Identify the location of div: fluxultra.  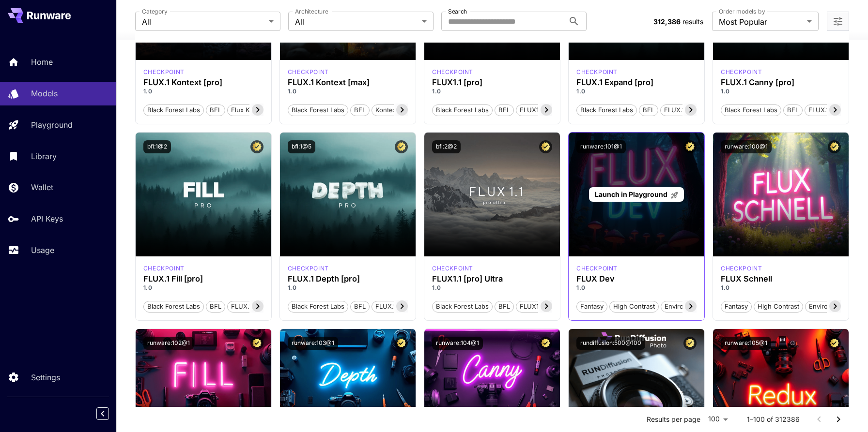
(452, 269).